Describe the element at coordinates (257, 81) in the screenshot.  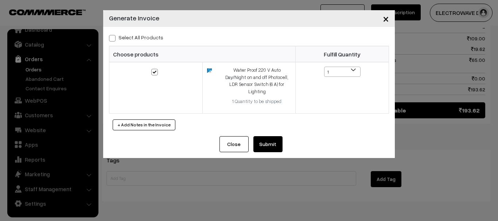
I see `div: Water Proof 220 V Auto Day/Night on and off Photocell, LDR Sensor Switch (6 A) for Lighting` at that location.